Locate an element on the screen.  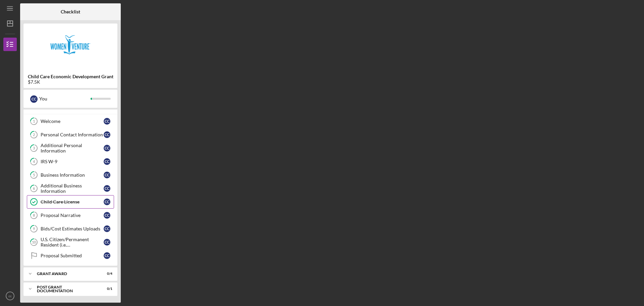
b: Checklist is located at coordinates (70, 12).